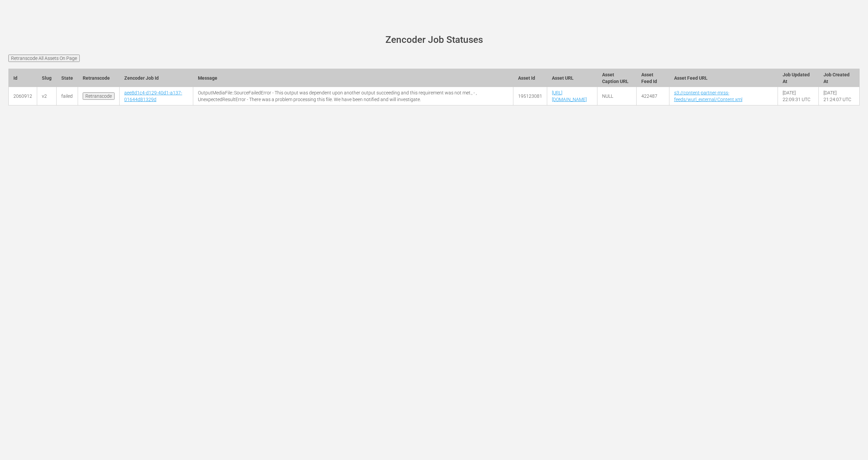 The width and height of the screenshot is (868, 460). I want to click on td: 195123081, so click(530, 96).